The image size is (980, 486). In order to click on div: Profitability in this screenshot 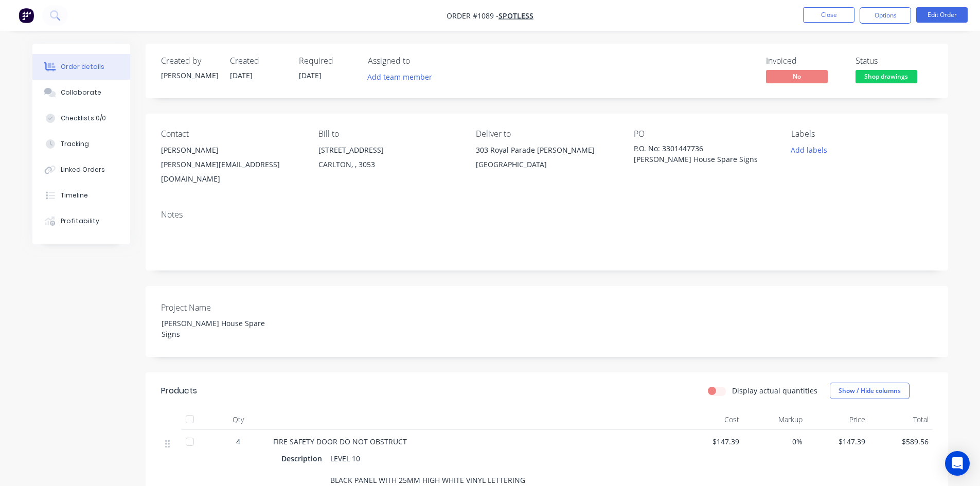, I will do `click(80, 222)`.